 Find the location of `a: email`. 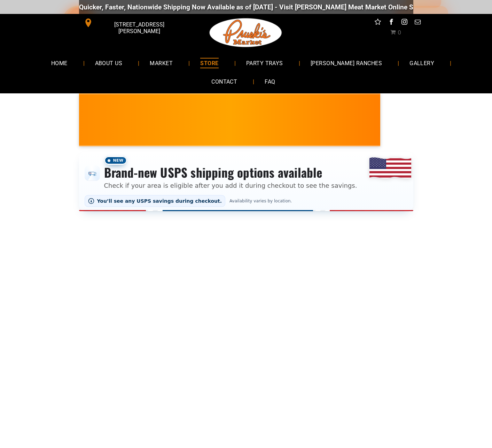

a: email is located at coordinates (417, 23).